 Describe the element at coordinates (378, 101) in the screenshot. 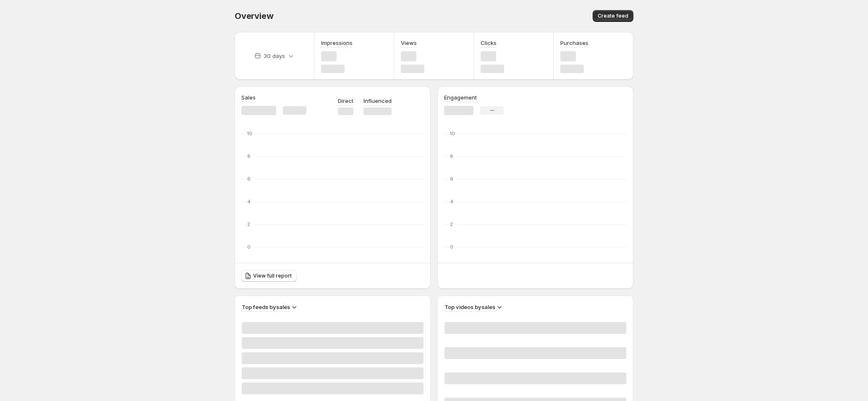

I see `p: Influenced` at that location.